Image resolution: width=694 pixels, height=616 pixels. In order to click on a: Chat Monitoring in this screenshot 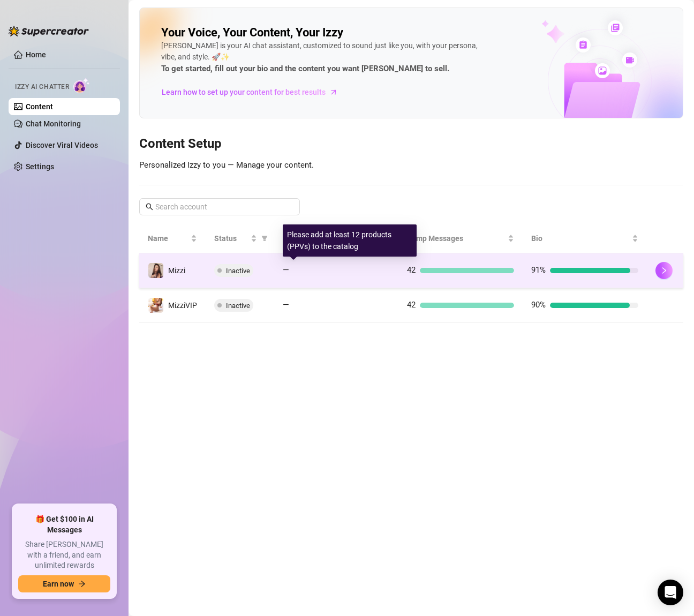, I will do `click(53, 124)`.